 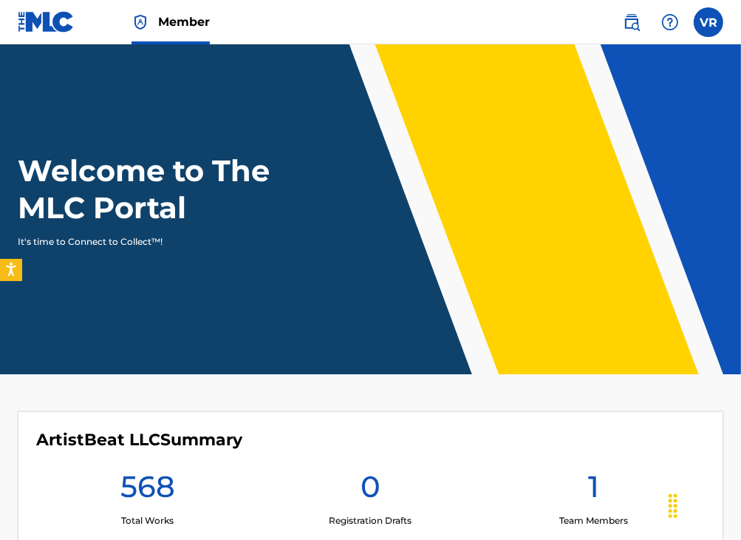 What do you see at coordinates (670, 22) in the screenshot?
I see `div: Help` at bounding box center [670, 22].